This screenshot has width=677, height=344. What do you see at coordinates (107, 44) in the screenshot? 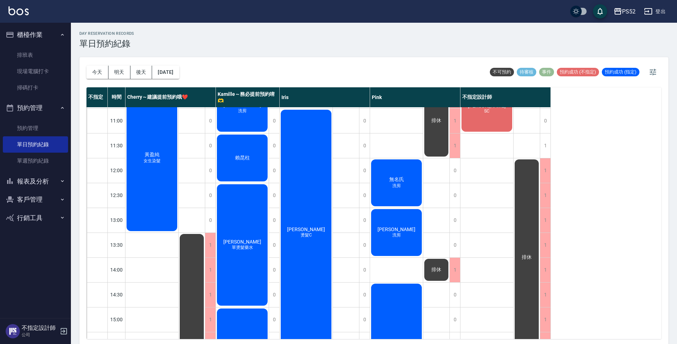
I see `h3: 單日預約紀錄` at bounding box center [107, 44].